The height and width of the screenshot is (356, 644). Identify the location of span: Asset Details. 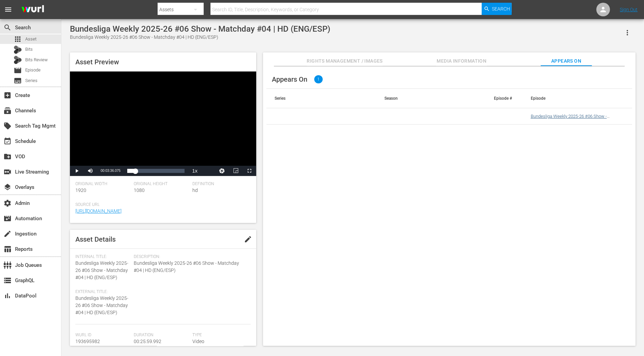
(96, 240).